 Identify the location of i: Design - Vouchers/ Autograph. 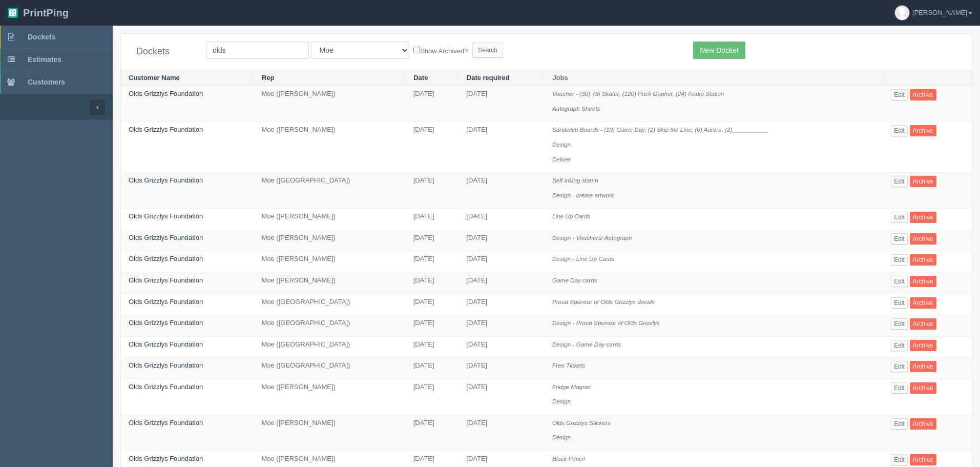
(592, 238).